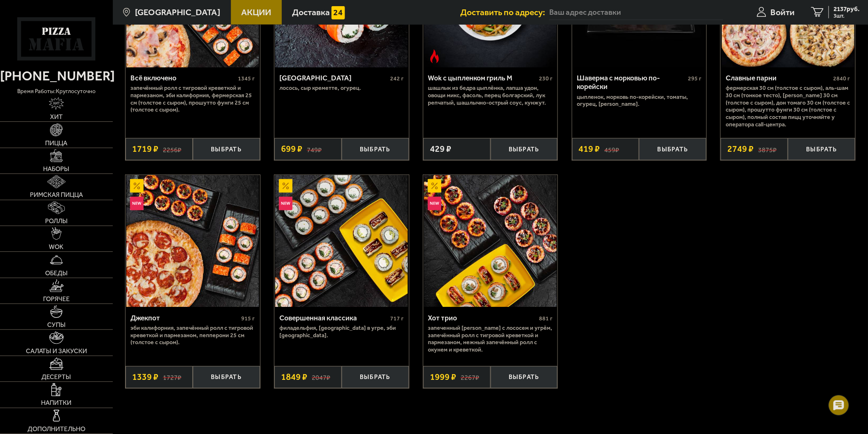  I want to click on span: 242 г, so click(397, 79).